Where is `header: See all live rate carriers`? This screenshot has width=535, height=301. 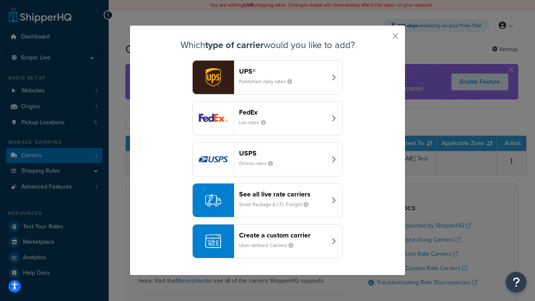
header: See all live rate carriers is located at coordinates (282, 194).